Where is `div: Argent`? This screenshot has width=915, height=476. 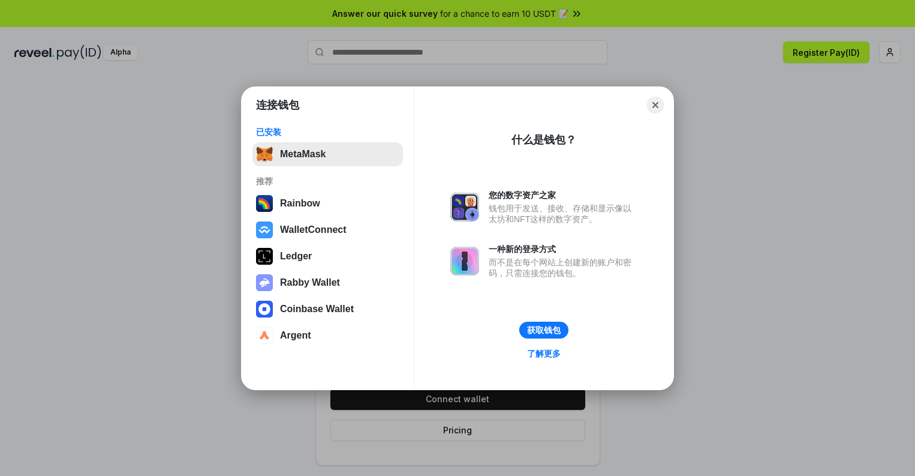
div: Argent is located at coordinates (296, 335).